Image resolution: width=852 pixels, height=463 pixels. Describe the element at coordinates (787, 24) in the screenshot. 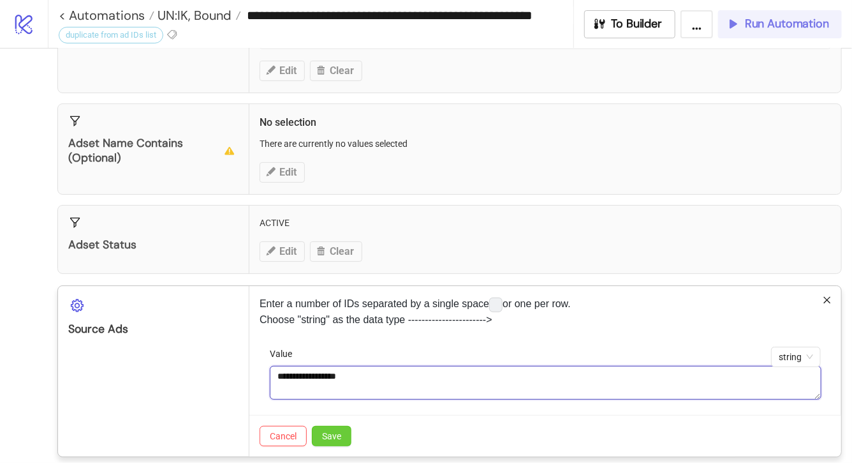

I see `span: Run Automation` at that location.